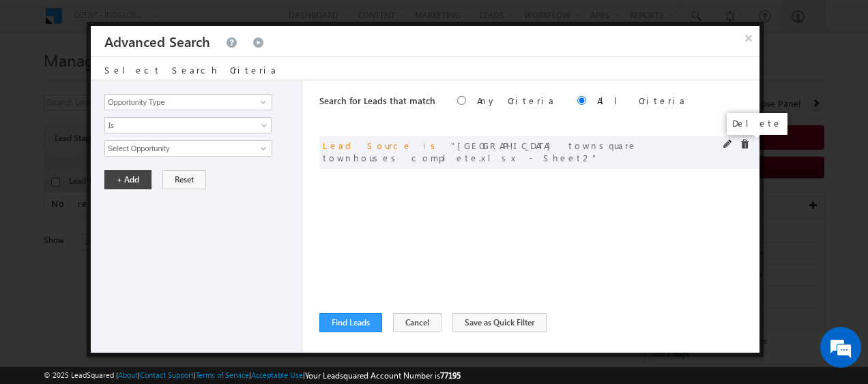 The image size is (868, 384). I want to click on button: Save as Quick Filter, so click(499, 323).